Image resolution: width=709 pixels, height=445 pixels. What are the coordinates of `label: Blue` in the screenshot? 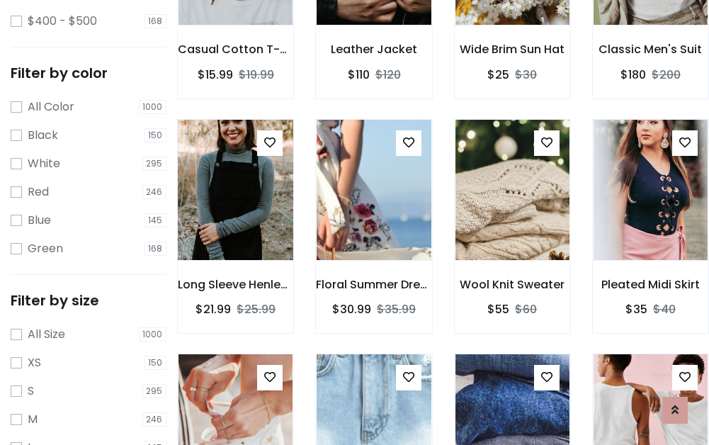 It's located at (39, 220).